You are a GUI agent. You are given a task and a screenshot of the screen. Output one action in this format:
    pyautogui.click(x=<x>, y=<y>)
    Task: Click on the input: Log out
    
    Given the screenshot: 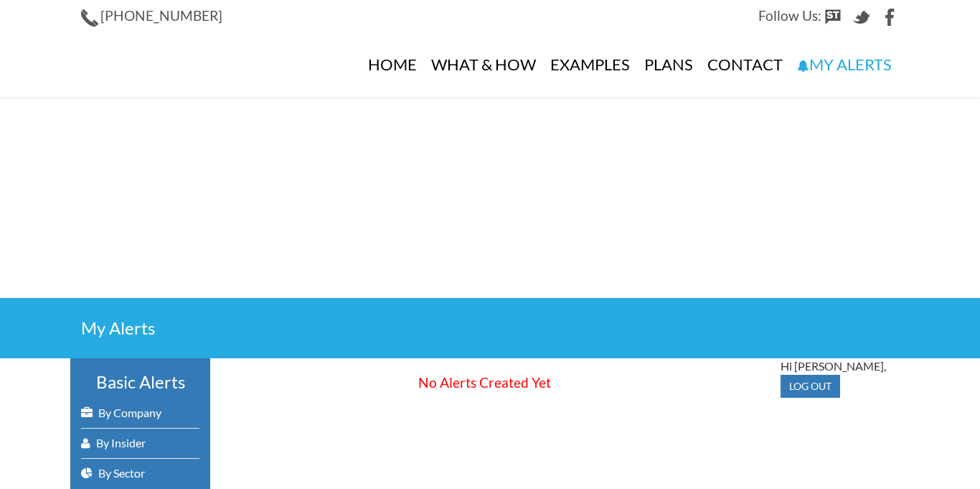 What is the action you would take?
    pyautogui.click(x=810, y=386)
    